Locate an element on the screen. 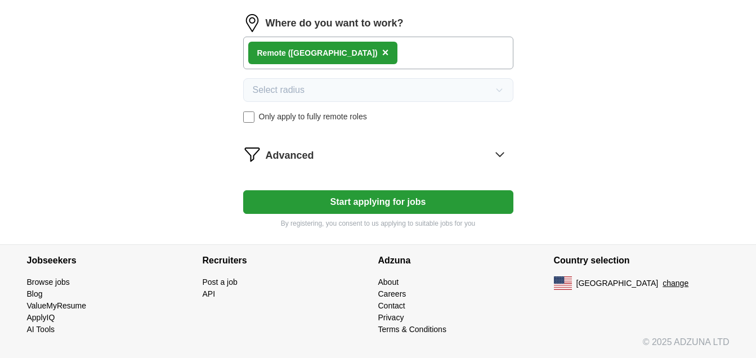 This screenshot has width=756, height=358. a: Browse jobs is located at coordinates (48, 282).